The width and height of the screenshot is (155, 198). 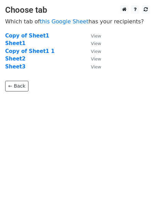 I want to click on strong: Copy of Sheet1 1, so click(x=30, y=51).